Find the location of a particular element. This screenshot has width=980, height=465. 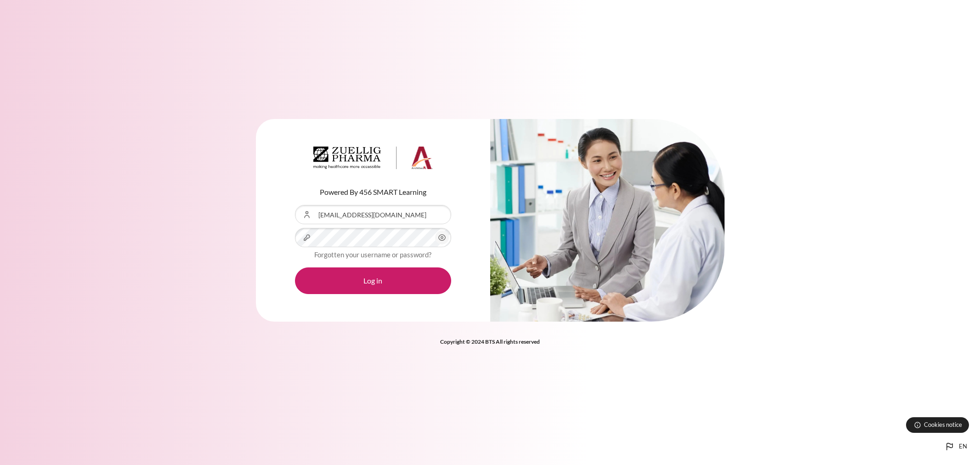

input: Username or Email Address is located at coordinates (373, 215).